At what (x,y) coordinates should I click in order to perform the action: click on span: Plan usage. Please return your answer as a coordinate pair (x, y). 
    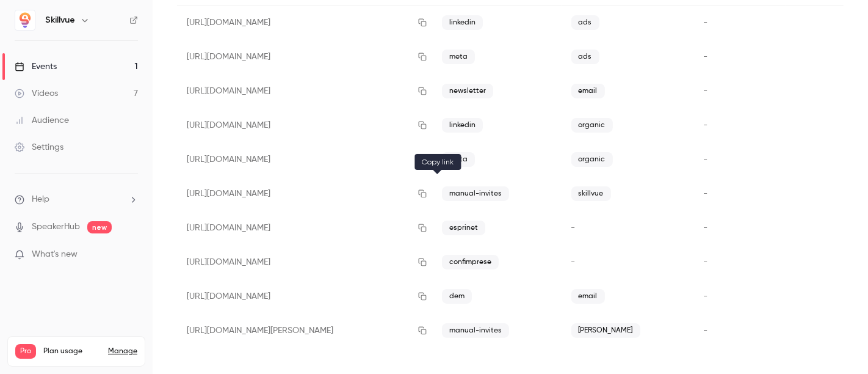
    Looking at the image, I should click on (72, 352).